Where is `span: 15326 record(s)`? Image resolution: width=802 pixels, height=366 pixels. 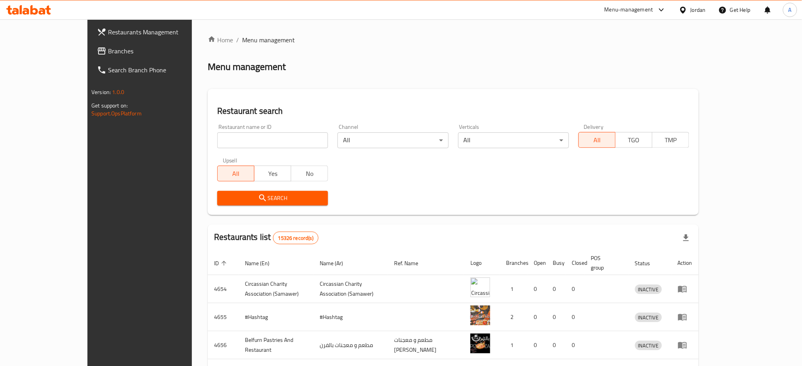 span: 15326 record(s) is located at coordinates (295, 238).